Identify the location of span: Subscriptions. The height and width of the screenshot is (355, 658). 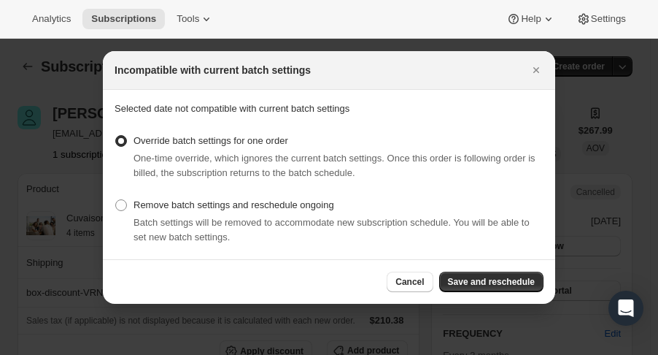
(123, 19).